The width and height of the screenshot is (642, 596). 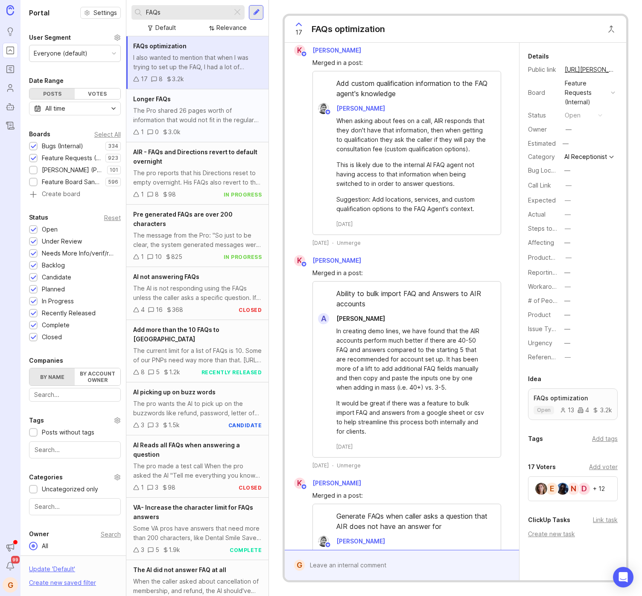 I want to click on div: 98, so click(x=172, y=194).